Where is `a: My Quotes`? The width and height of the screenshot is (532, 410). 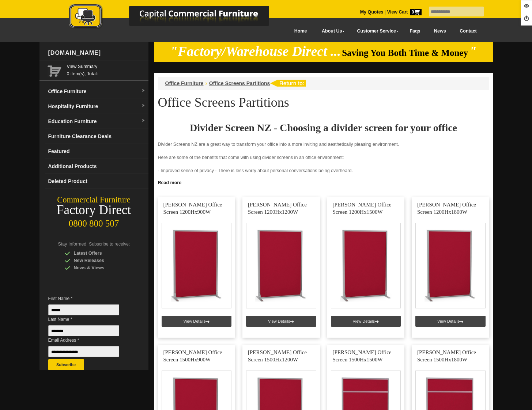
a: My Quotes is located at coordinates (372, 12).